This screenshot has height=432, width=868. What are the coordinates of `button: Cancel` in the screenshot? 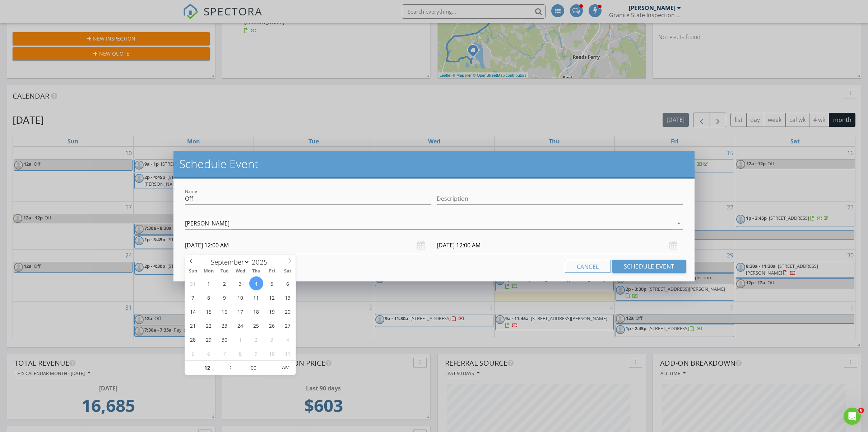 It's located at (588, 266).